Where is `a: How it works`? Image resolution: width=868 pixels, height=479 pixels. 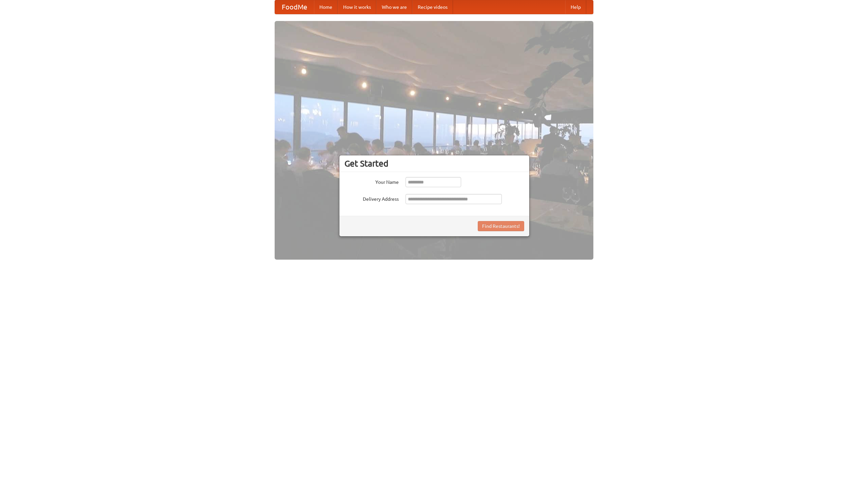 a: How it works is located at coordinates (357, 7).